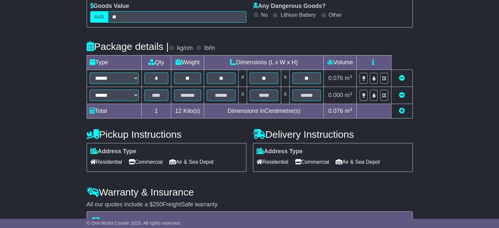 The height and width of the screenshot is (228, 499). Describe the element at coordinates (187, 63) in the screenshot. I see `td: Weight` at that location.